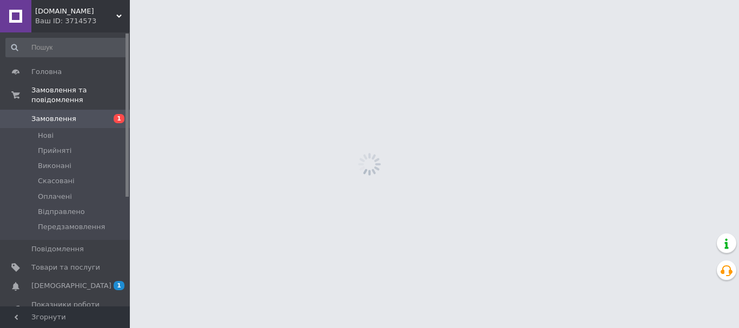 Image resolution: width=739 pixels, height=328 pixels. What do you see at coordinates (67, 48) in the screenshot?
I see `input: Пошук` at bounding box center [67, 48].